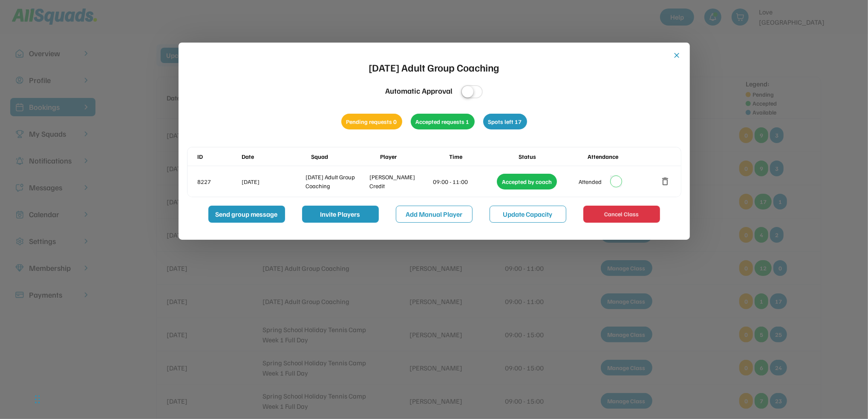 Image resolution: width=868 pixels, height=419 pixels. Describe the element at coordinates (528, 214) in the screenshot. I see `button: Update Capacity` at that location.